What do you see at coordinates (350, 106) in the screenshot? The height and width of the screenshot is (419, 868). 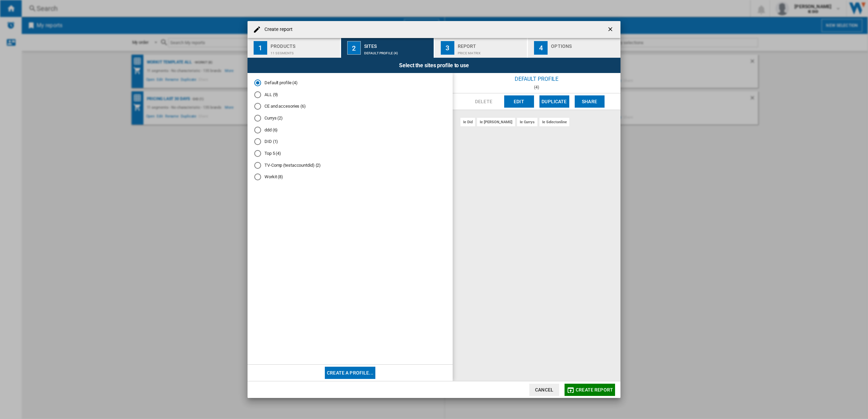 I see `md-radio-button: CE and accesories (6)` at bounding box center [350, 106].